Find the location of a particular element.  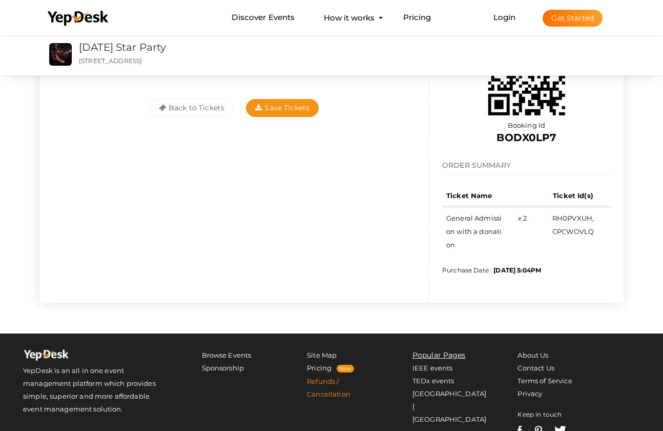

a: Terms of Service is located at coordinates (545, 380).